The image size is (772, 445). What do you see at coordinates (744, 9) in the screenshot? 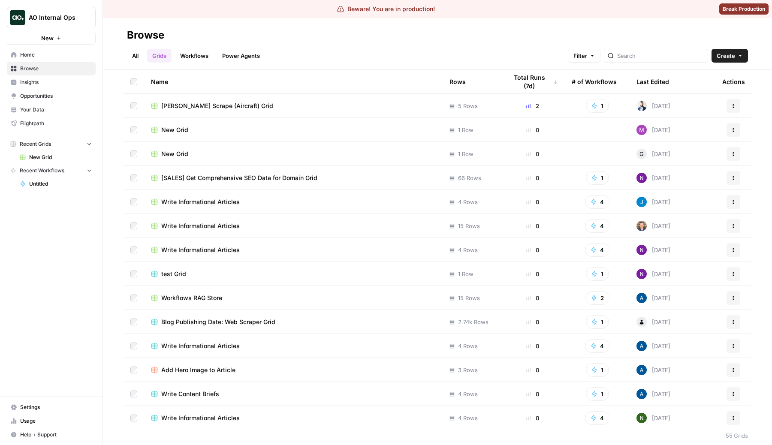
I see `span: Break Production` at bounding box center [744, 9].